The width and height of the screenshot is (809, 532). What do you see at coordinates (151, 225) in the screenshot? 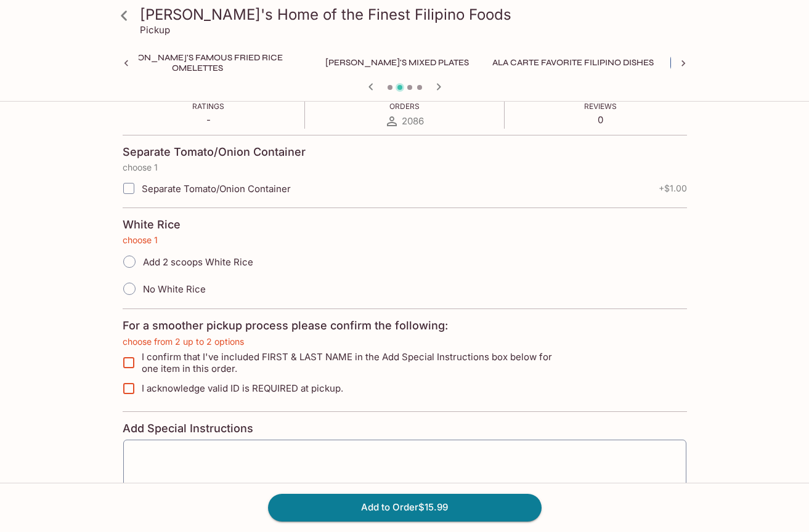
I see `h4: White Rice` at bounding box center [151, 225].